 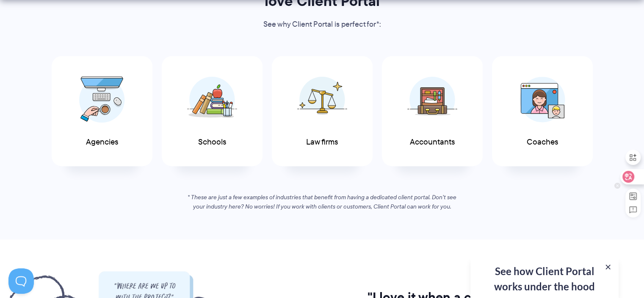 I want to click on span: Law firms, so click(x=322, y=142).